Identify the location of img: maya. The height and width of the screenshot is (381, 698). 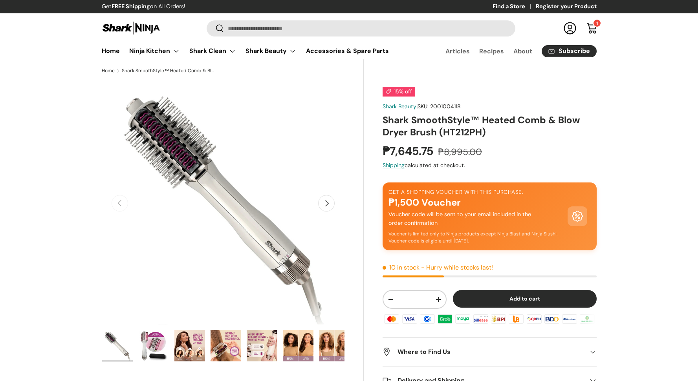
(463, 319).